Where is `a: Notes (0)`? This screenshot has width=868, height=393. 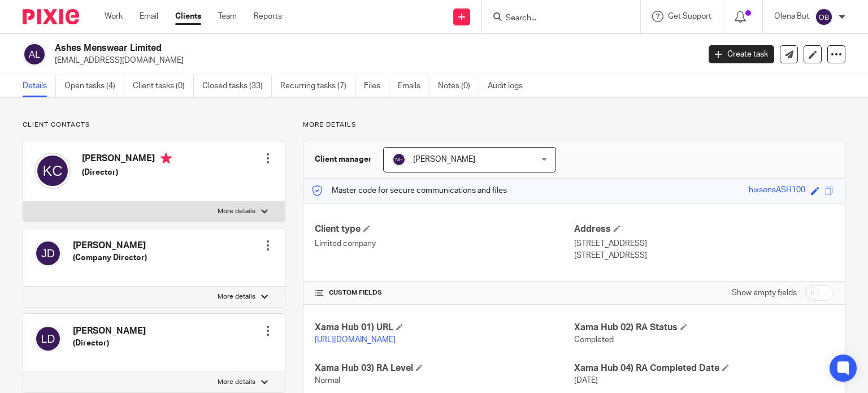 a: Notes (0) is located at coordinates (458, 85).